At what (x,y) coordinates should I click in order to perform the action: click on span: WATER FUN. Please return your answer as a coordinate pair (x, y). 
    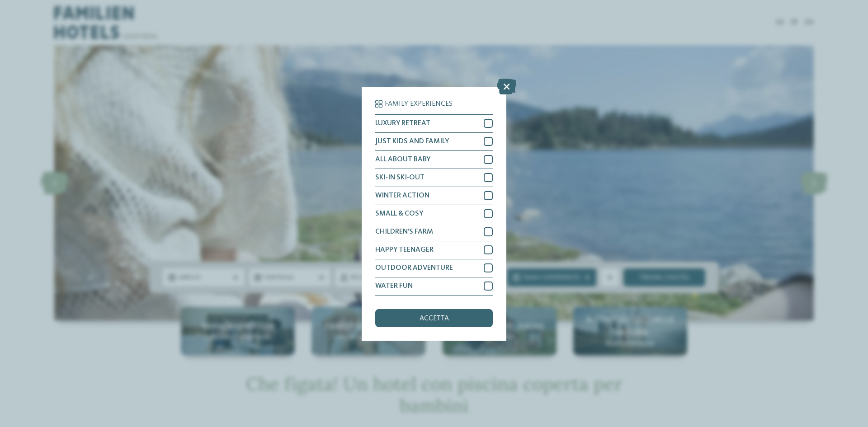
    Looking at the image, I should click on (394, 286).